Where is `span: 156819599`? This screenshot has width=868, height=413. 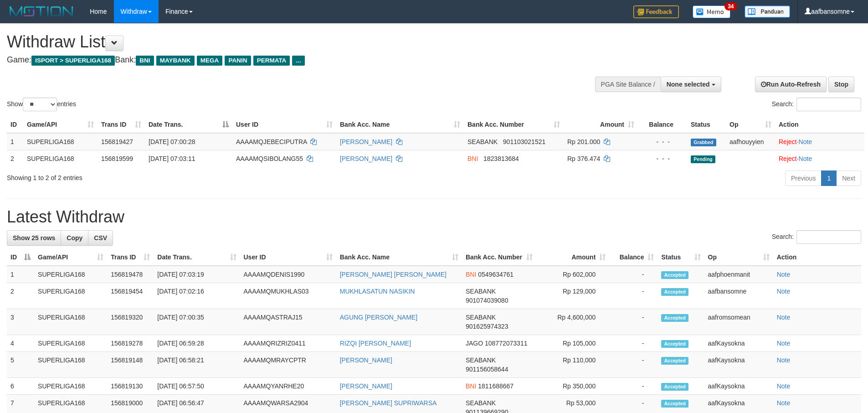 span: 156819599 is located at coordinates (117, 159).